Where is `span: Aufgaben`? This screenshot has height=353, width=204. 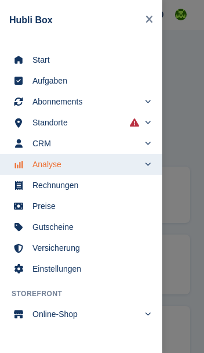 span: Aufgaben is located at coordinates (89, 81).